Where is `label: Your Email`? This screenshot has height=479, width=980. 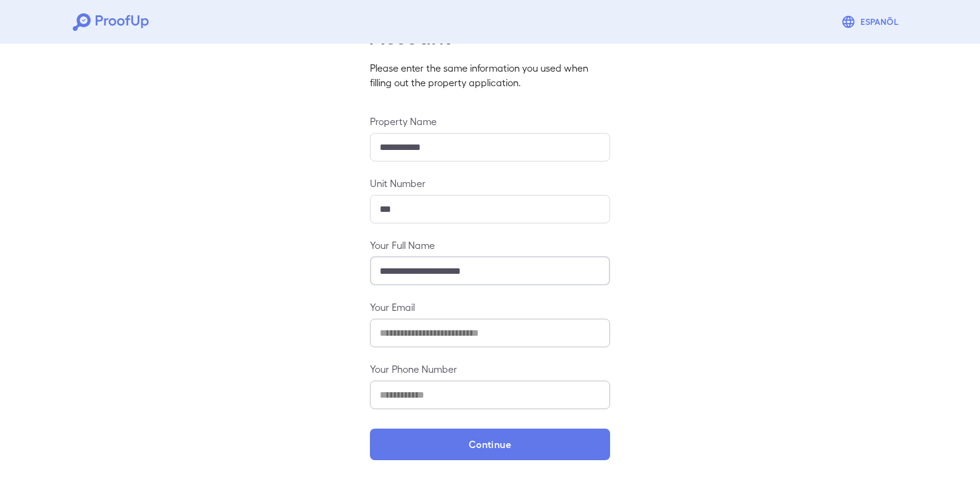
label: Your Email is located at coordinates (490, 306).